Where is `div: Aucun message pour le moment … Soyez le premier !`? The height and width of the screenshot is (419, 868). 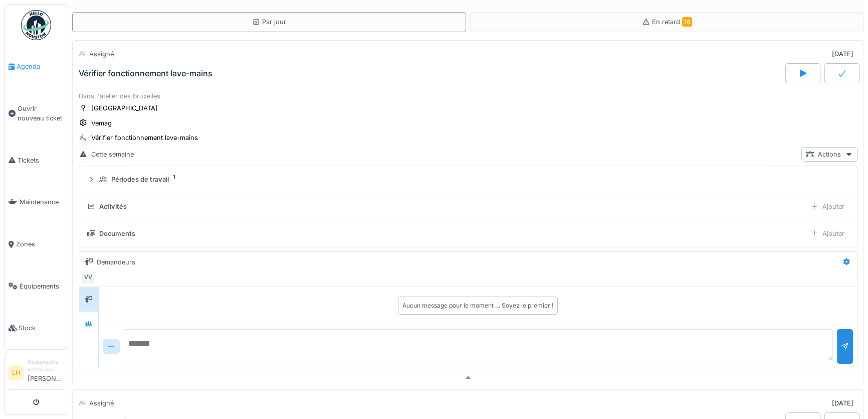
div: Aucun message pour le moment … Soyez le premier ! is located at coordinates (478, 306).